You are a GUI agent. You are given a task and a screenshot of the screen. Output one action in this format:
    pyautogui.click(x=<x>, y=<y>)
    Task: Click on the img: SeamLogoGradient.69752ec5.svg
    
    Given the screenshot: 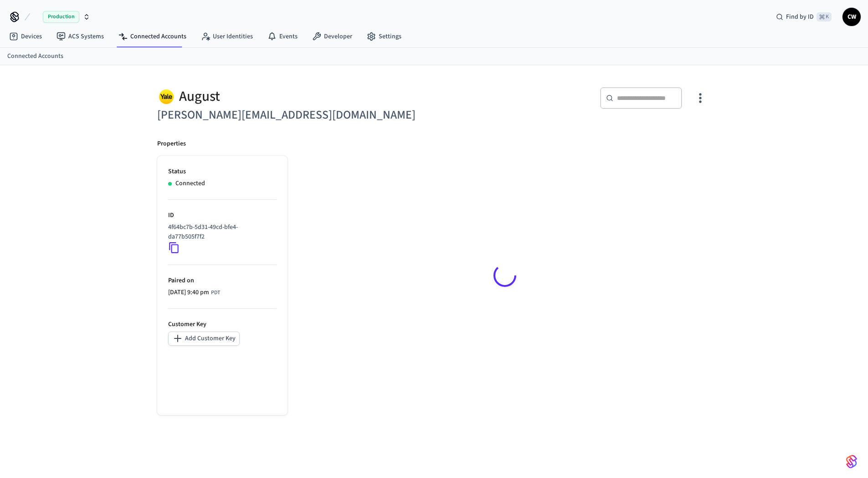 What is the action you would take?
    pyautogui.click(x=852, y=462)
    